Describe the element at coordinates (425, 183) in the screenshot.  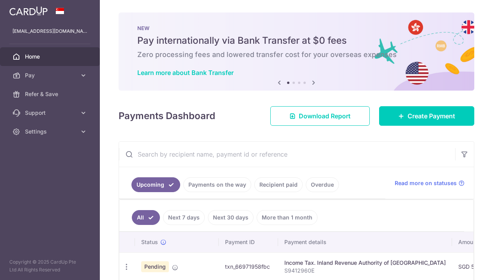
I see `span: Read more on statuses` at that location.